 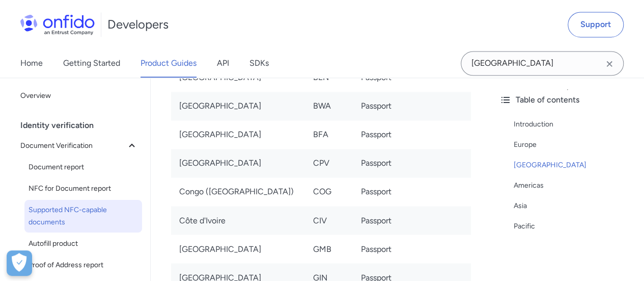 I want to click on a: Americas, so click(x=575, y=185).